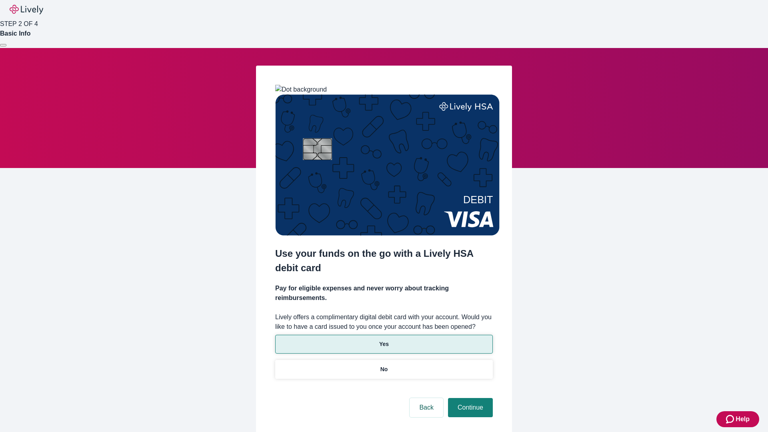 Image resolution: width=768 pixels, height=432 pixels. Describe the element at coordinates (384, 369) in the screenshot. I see `p: No` at that location.